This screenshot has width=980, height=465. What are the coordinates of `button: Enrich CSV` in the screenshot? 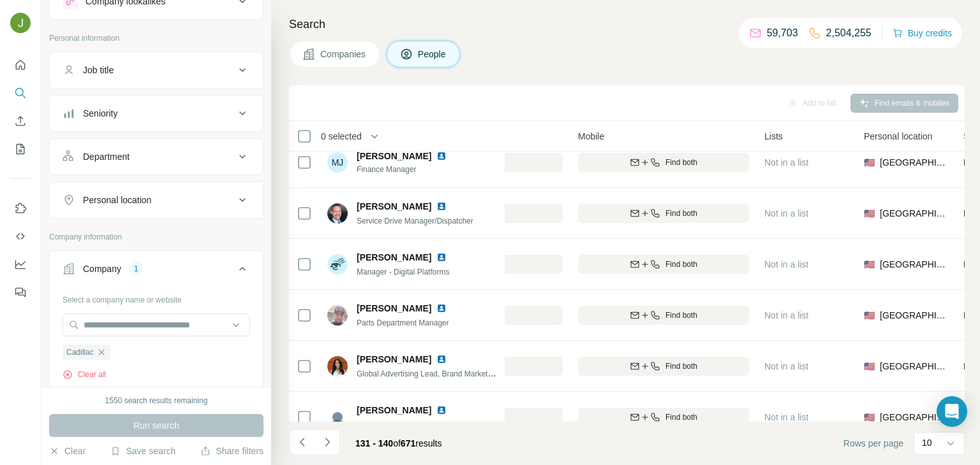 It's located at (20, 121).